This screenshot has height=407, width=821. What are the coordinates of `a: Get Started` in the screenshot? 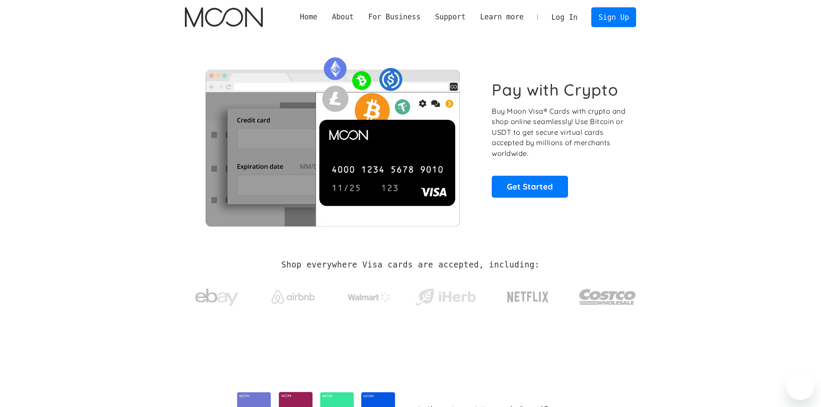 It's located at (529, 187).